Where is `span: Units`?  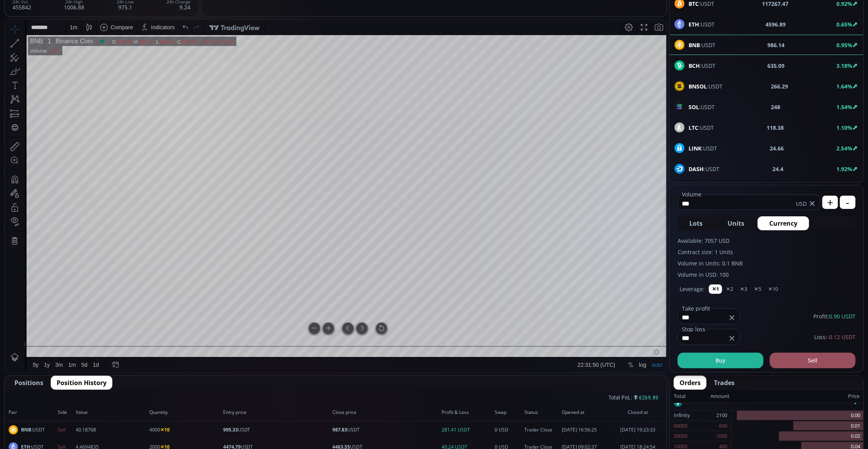 span: Units is located at coordinates (736, 223).